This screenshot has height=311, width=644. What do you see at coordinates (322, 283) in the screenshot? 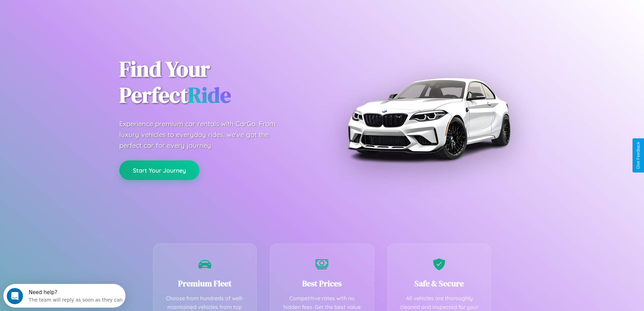
I see `h3: Best Prices` at bounding box center [322, 283].